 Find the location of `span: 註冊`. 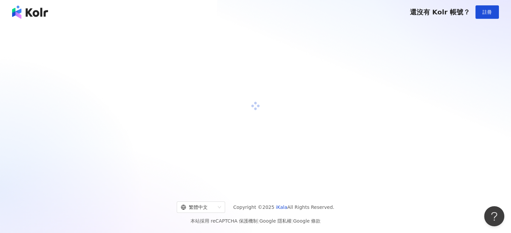

span: 註冊 is located at coordinates (487, 12).